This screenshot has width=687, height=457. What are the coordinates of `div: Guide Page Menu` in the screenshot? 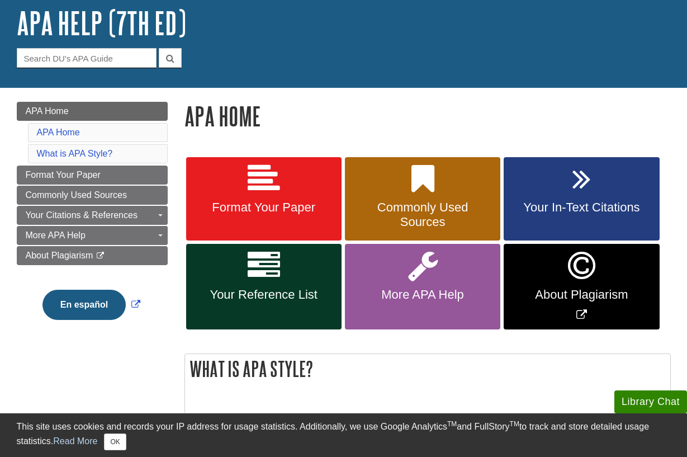 It's located at (92, 220).